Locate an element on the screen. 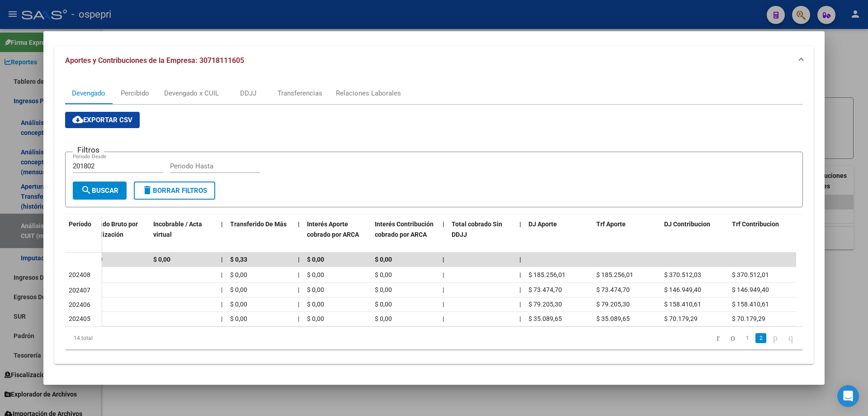  datatable-header-cell: Interés Contribución cobrado por ARCA is located at coordinates (405, 234).